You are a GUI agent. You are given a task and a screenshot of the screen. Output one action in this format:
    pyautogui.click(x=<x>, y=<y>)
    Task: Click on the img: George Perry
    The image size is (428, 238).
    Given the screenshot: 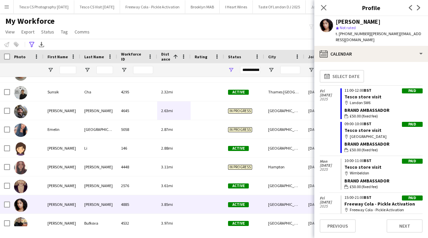 What is the action you would take?
    pyautogui.click(x=21, y=111)
    